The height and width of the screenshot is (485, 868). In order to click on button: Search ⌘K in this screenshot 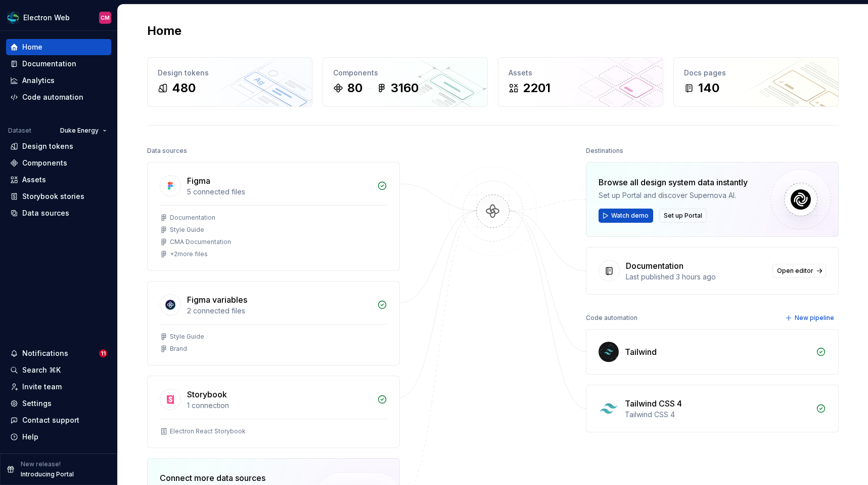, I will do `click(58, 370)`.